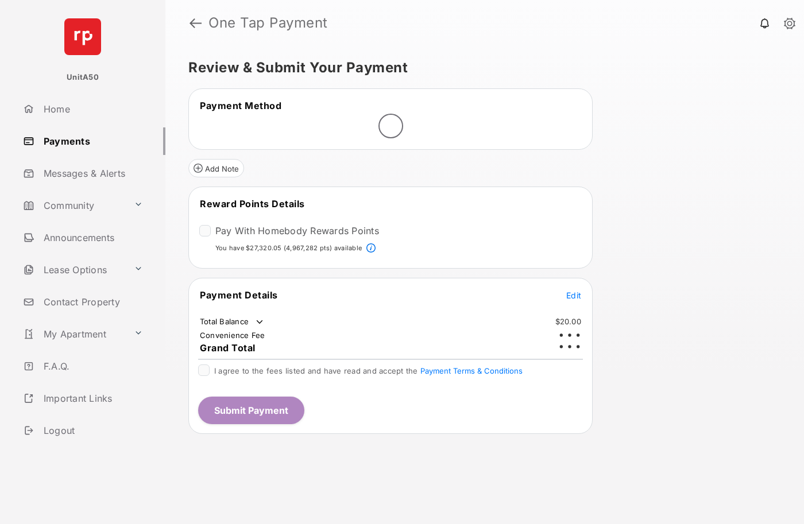 Image resolution: width=804 pixels, height=524 pixels. Describe the element at coordinates (74, 270) in the screenshot. I see `a: Lease Options` at that location.